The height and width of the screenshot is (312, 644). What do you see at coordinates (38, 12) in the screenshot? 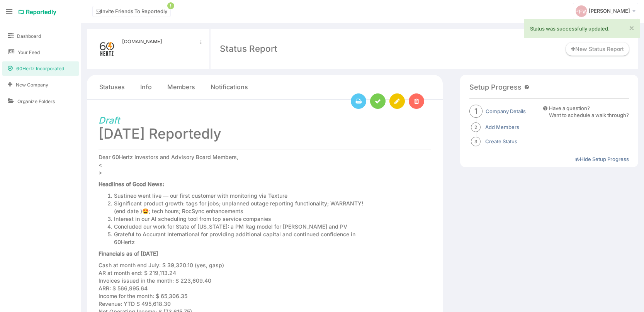
I see `a: Reportedly` at bounding box center [38, 12].